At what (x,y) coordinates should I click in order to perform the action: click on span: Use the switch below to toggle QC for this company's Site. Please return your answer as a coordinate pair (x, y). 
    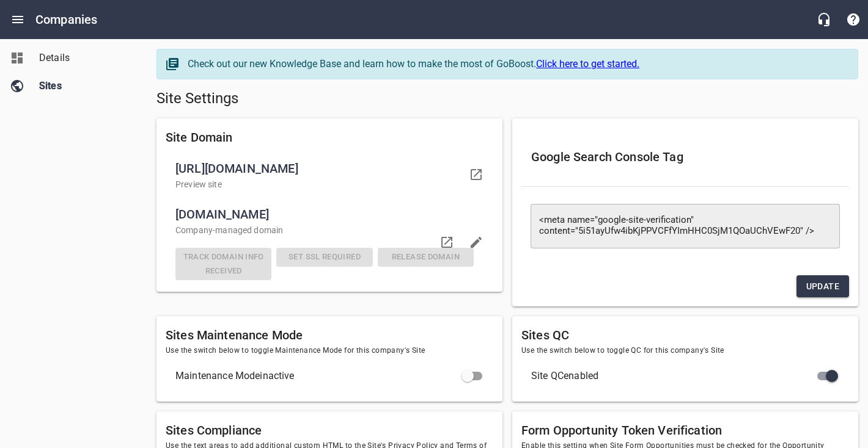
    Looking at the image, I should click on (685, 351).